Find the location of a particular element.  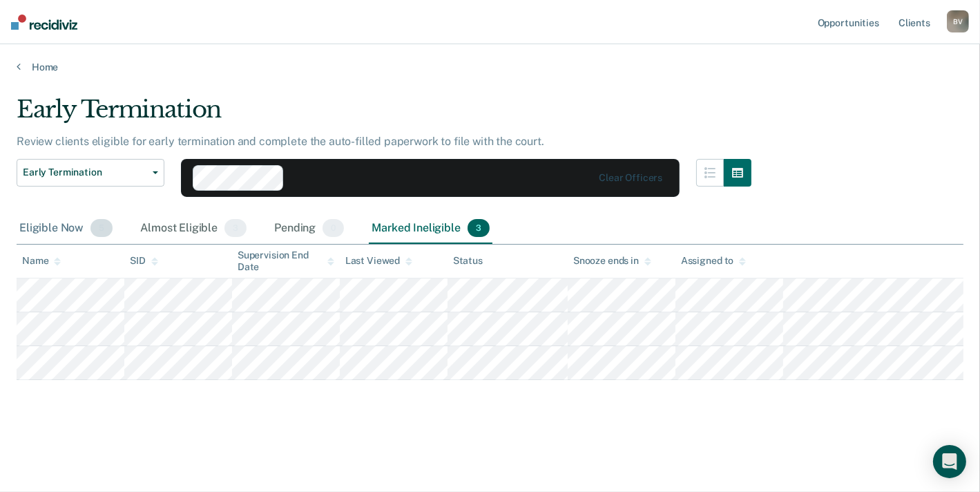

div: Snooze ends in is located at coordinates (612, 260).